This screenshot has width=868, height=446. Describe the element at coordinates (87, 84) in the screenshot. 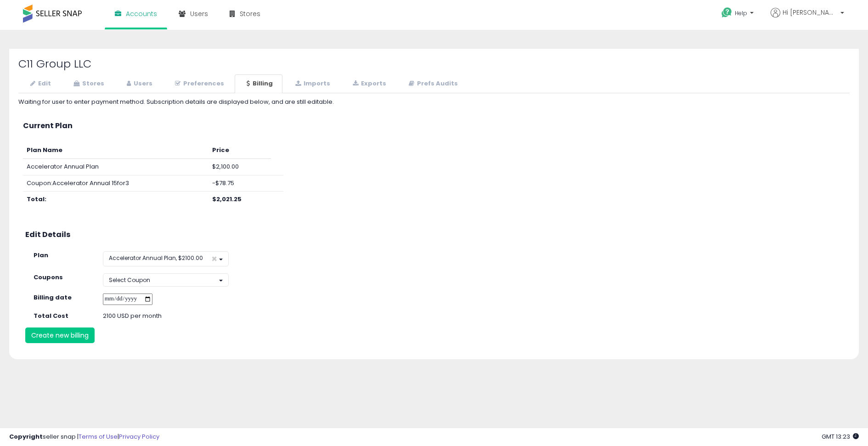

I see `a: Stores` at that location.